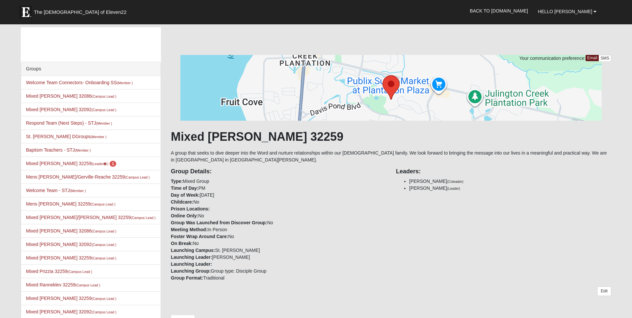 The height and width of the screenshot is (318, 632). What do you see at coordinates (193, 250) in the screenshot?
I see `strong: Launching Campus:` at bounding box center [193, 250].